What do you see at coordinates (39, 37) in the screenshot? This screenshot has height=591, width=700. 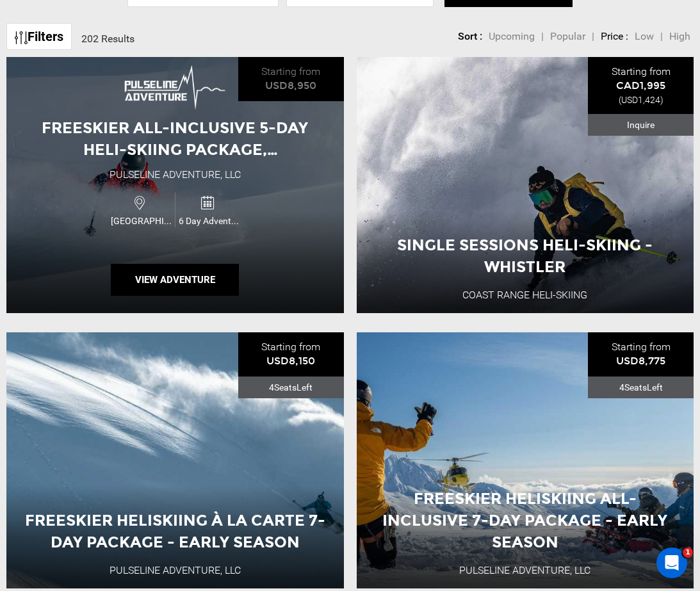 I see `a: Filters` at bounding box center [39, 37].